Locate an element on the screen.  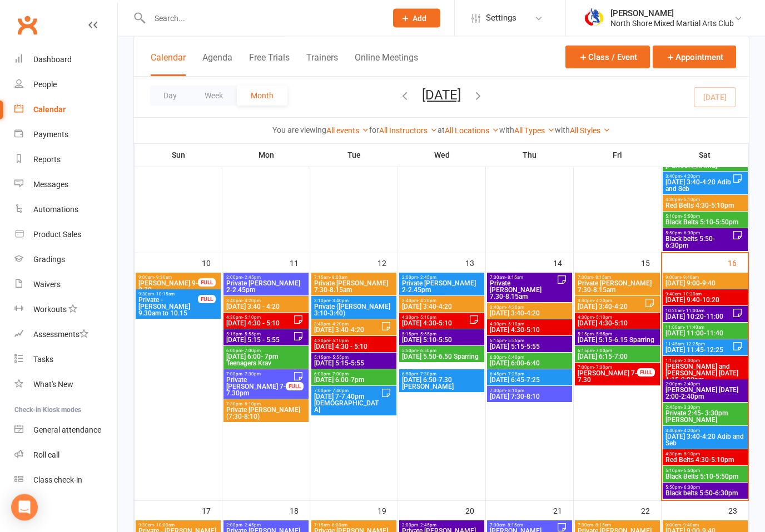
span: - 8:00am is located at coordinates (339, 525).